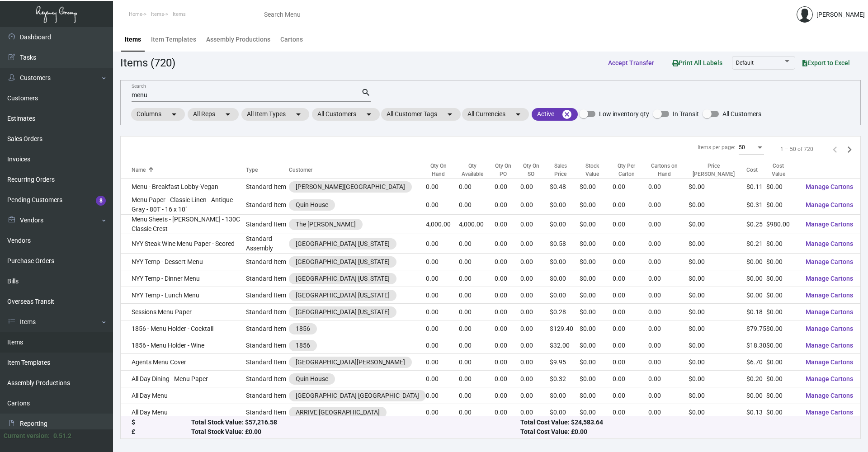  What do you see at coordinates (560, 170) in the screenshot?
I see `div: Sales Price` at bounding box center [560, 170].